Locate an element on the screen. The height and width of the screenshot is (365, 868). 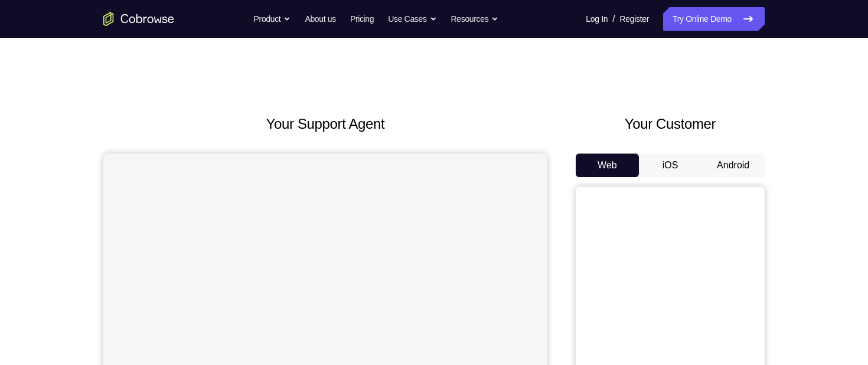
button: Product is located at coordinates (272, 19).